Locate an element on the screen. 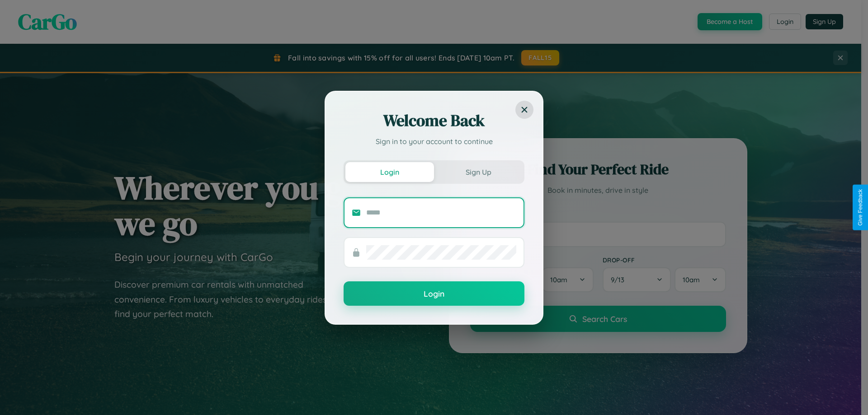  div: Give Feedback is located at coordinates (860, 208).